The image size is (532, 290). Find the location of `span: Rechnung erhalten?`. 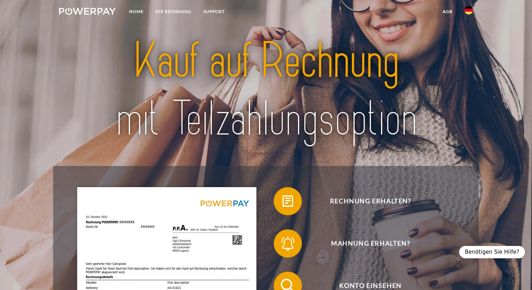

span: Rechnung erhalten? is located at coordinates (371, 201).